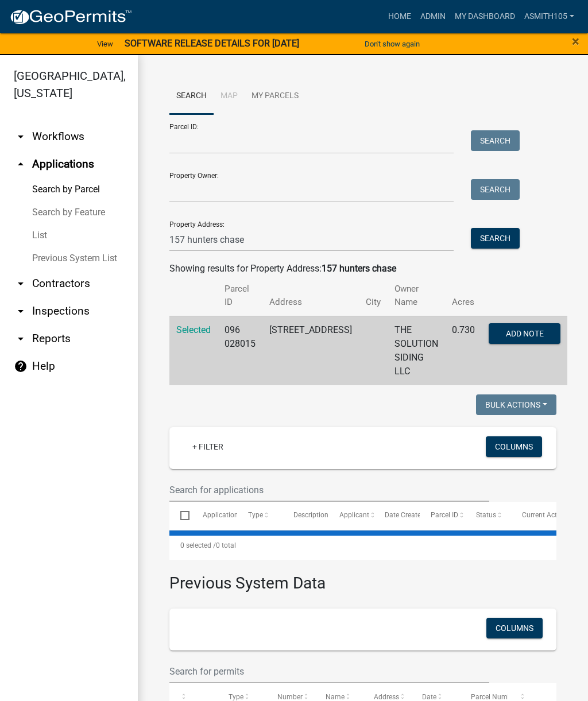  What do you see at coordinates (373, 296) in the screenshot?
I see `th: City` at bounding box center [373, 296].